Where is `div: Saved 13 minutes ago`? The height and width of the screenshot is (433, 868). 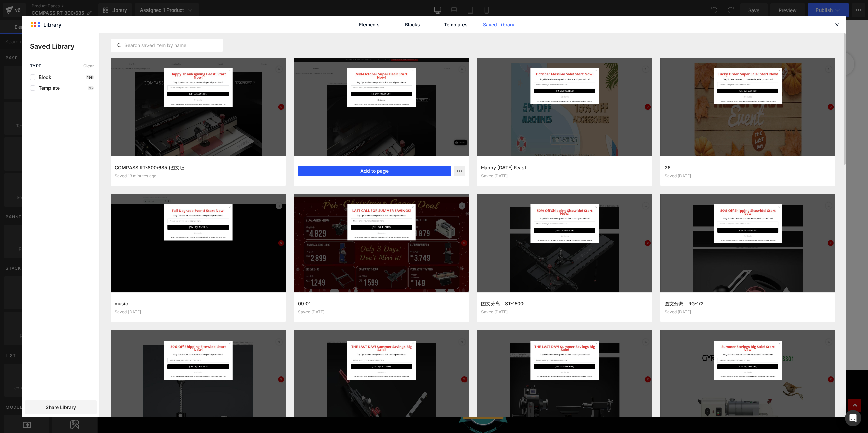
div: Saved 13 minutes ago is located at coordinates (198, 176).